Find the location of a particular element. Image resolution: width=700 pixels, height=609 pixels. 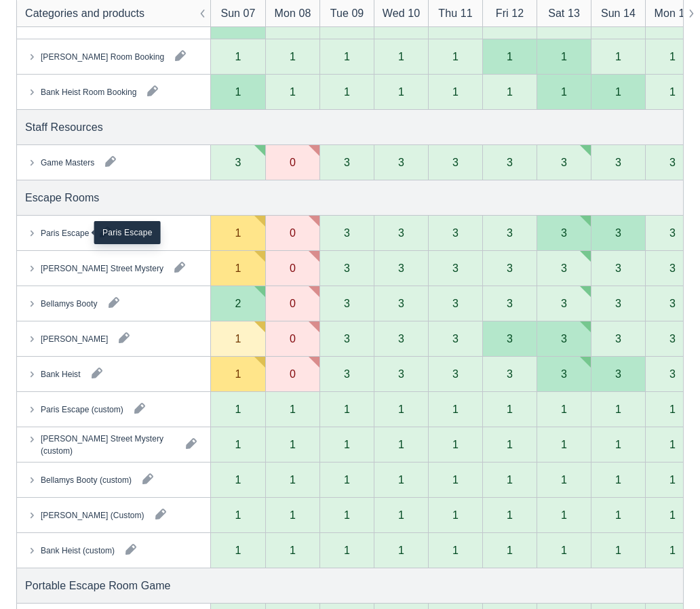

div: Bank Heist is located at coordinates (60, 374).